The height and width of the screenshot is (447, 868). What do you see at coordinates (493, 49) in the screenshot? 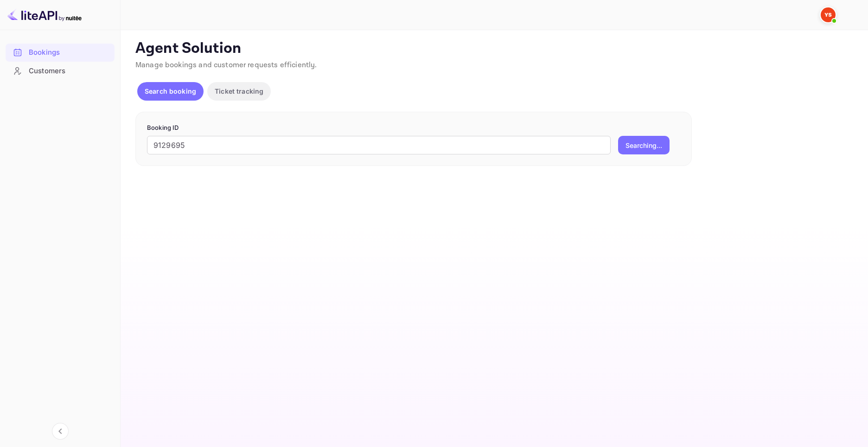
I see `p: Agent Solution` at bounding box center [493, 49].